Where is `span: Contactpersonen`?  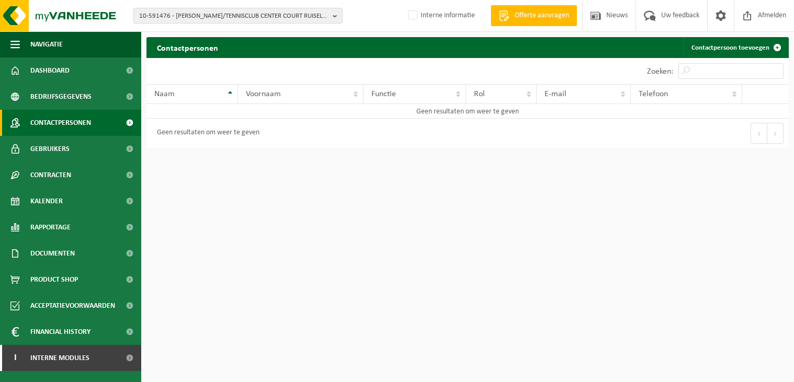
span: Contactpersonen is located at coordinates (61, 123).